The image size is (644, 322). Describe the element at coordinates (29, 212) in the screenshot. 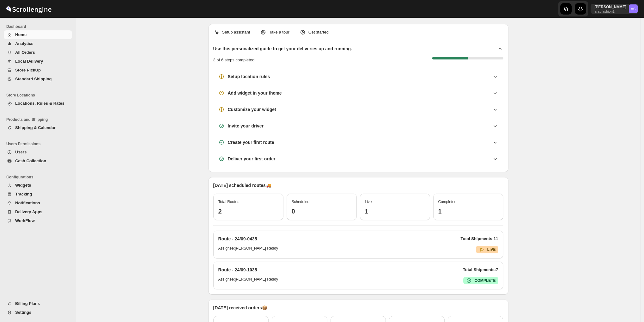

I see `span: Delivery Apps` at that location.